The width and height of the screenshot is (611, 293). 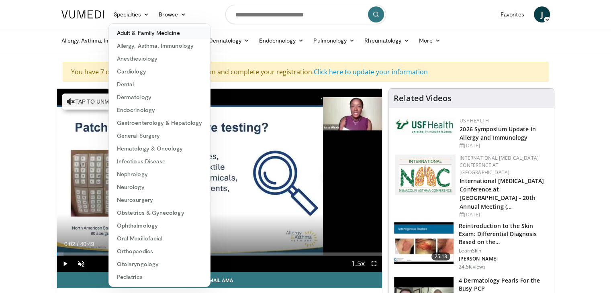 What do you see at coordinates (94, 102) in the screenshot?
I see `button: Tap to unmute` at bounding box center [94, 102].